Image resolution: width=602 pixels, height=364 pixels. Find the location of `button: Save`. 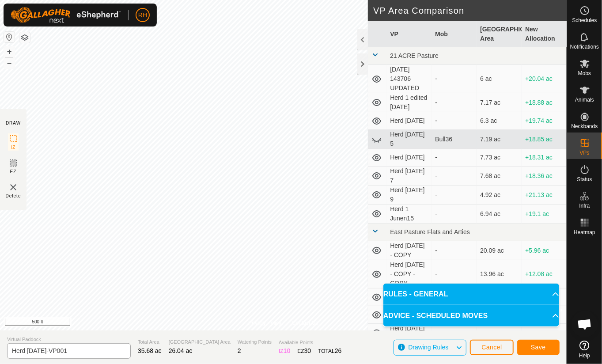

button: Save is located at coordinates (538, 347).